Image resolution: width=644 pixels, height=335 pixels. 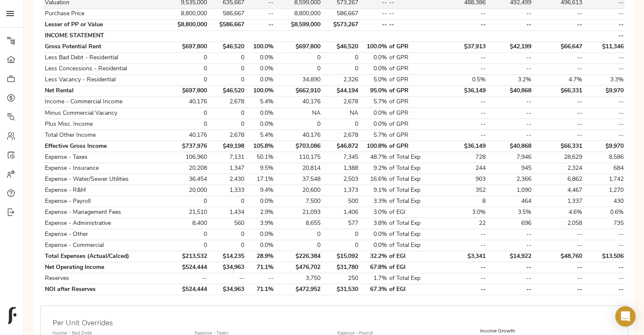 I want to click on td: Less Vacancy - Residential, so click(x=105, y=80).